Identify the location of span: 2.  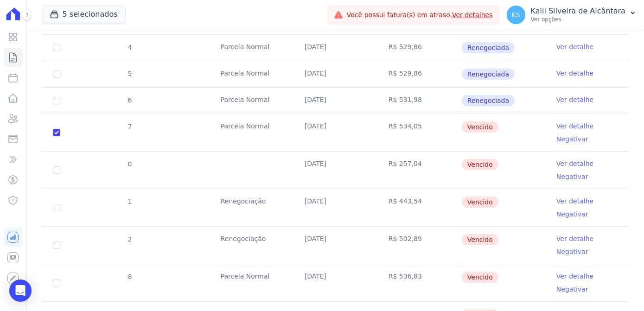
(129, 239).